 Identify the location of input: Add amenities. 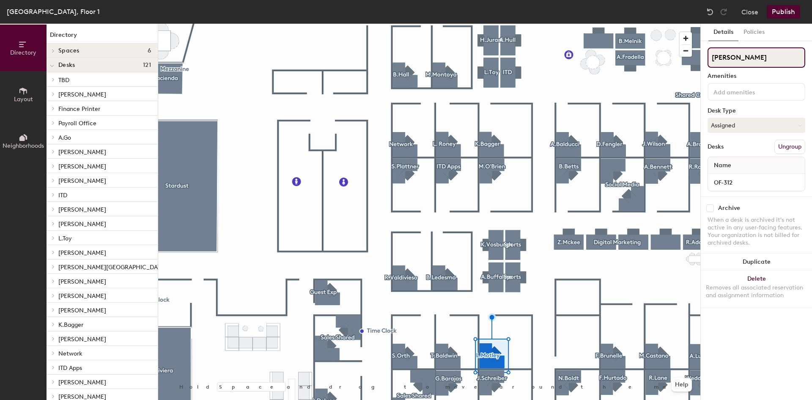
(750, 91).